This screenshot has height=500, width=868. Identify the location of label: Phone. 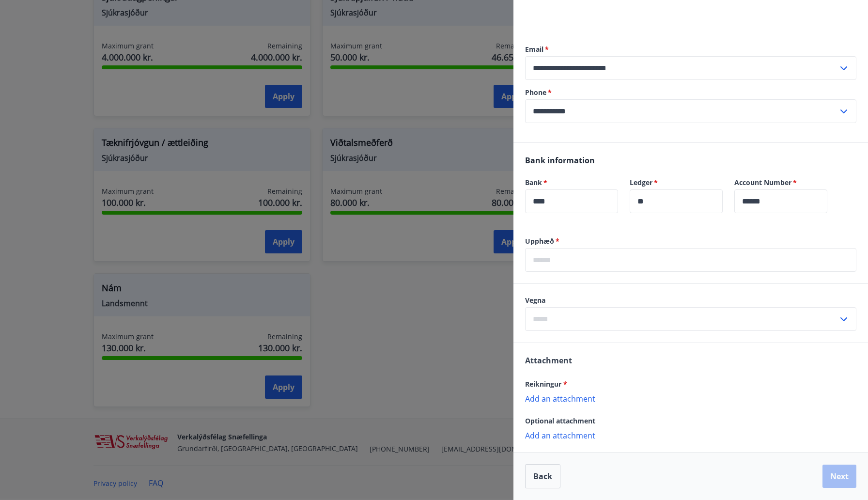
(691, 92).